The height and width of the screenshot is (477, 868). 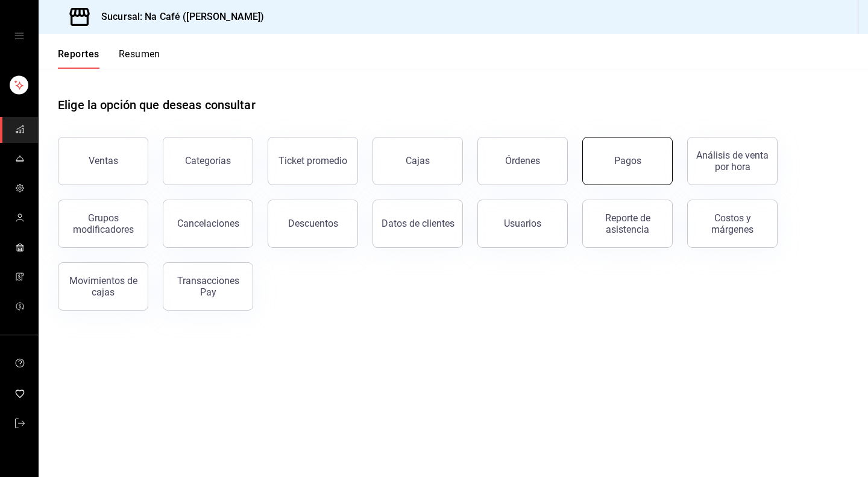 What do you see at coordinates (418, 160) in the screenshot?
I see `div: Cajas` at bounding box center [418, 160].